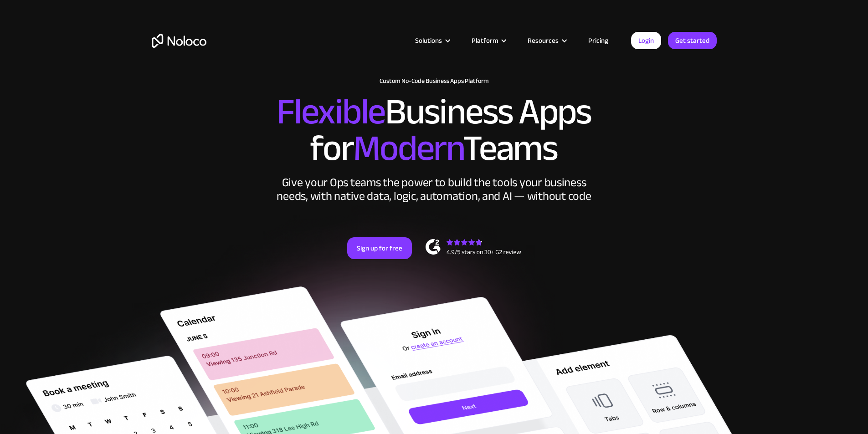  Describe the element at coordinates (692, 41) in the screenshot. I see `a: Get started` at that location.